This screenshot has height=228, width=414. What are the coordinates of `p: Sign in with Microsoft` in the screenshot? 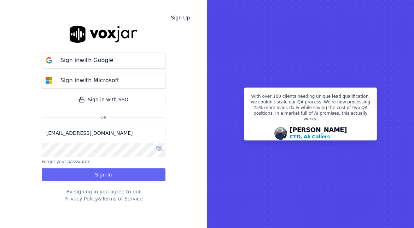 It's located at (90, 81).